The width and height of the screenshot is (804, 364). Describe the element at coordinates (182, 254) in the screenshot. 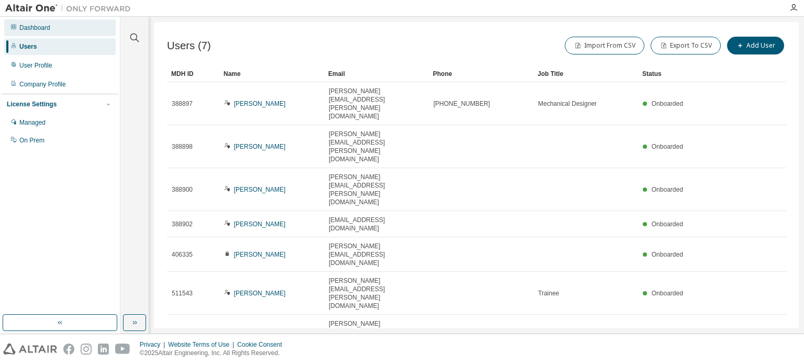

I see `span: 406335` at that location.